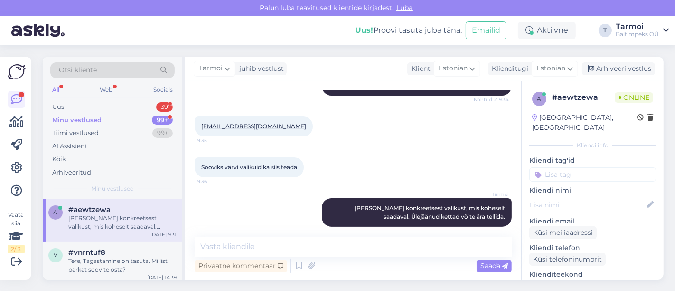 The image size is (675, 291). What do you see at coordinates (643, 30) in the screenshot?
I see `a: TarmoiBaltimpeks OÜ` at bounding box center [643, 30].